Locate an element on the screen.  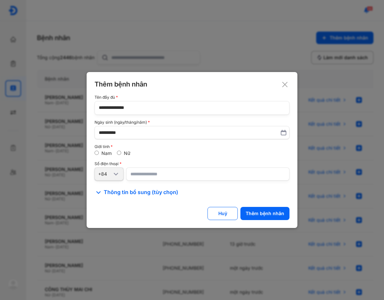
div: +84 is located at coordinates (105, 174).